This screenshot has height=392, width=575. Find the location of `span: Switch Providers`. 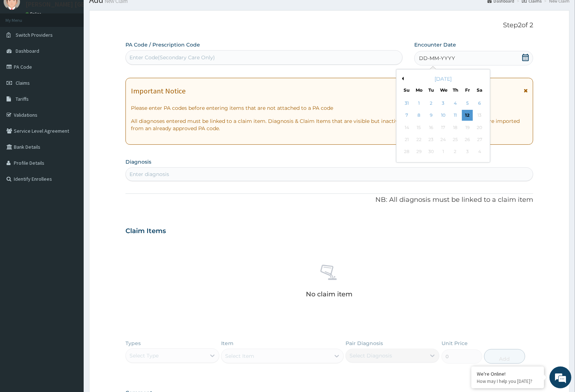

span: Switch Providers is located at coordinates (34, 35).